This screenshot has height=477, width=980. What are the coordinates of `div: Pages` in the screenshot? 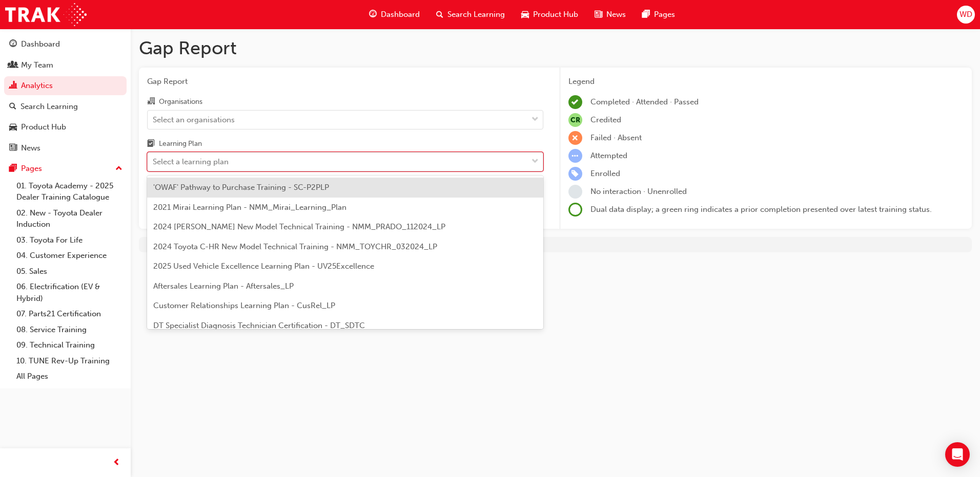 It's located at (32, 169).